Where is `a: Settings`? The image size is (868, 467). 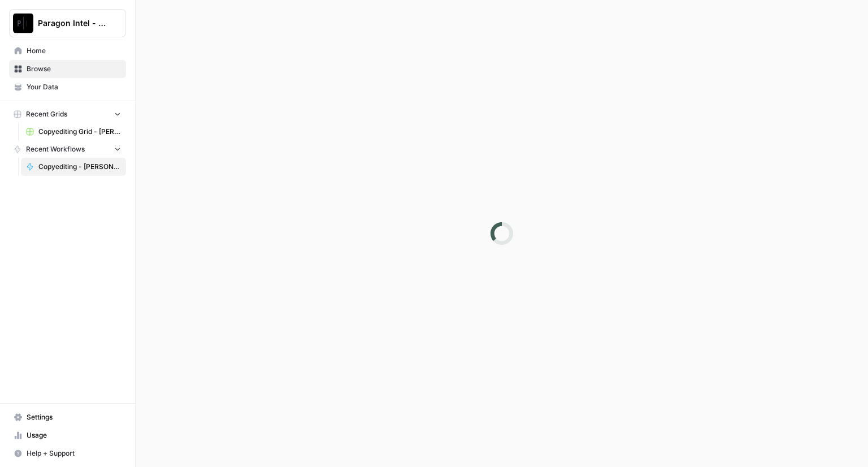 a: Settings is located at coordinates (67, 417).